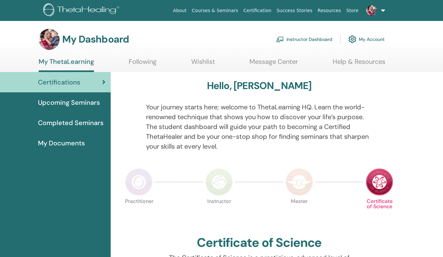 Image resolution: width=443 pixels, height=257 pixels. I want to click on p: Practitioner, so click(139, 212).